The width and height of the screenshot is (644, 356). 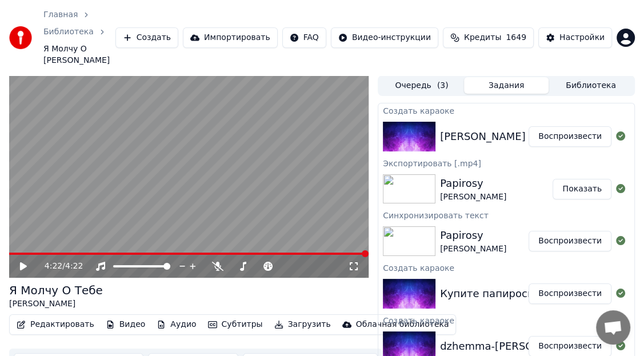 What do you see at coordinates (304, 38) in the screenshot?
I see `button: FAQ` at bounding box center [304, 38].